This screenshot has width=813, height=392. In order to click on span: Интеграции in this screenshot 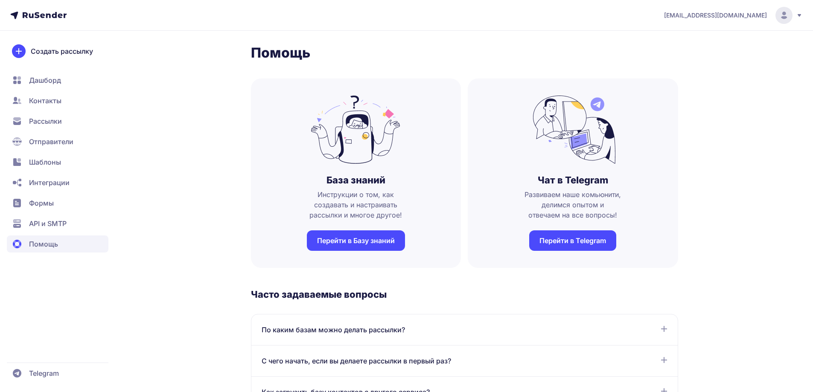, I will do `click(49, 183)`.